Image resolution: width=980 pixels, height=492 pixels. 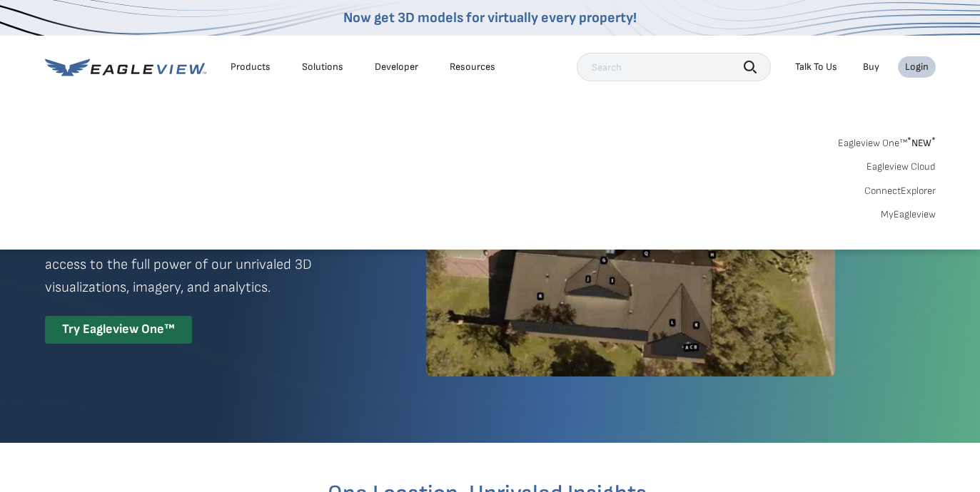 I want to click on div: Products, so click(x=251, y=67).